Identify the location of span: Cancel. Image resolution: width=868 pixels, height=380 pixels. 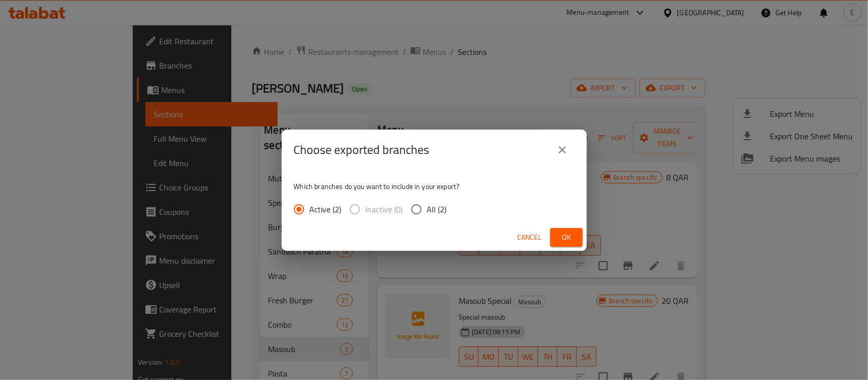
(530, 237).